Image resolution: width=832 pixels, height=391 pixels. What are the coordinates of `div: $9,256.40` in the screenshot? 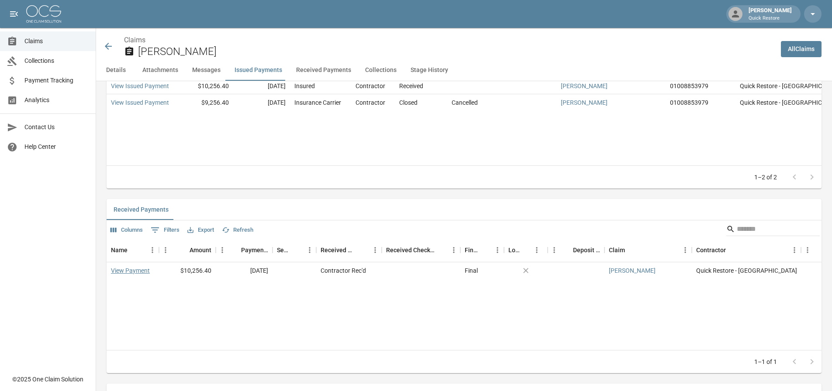 It's located at (205, 103).